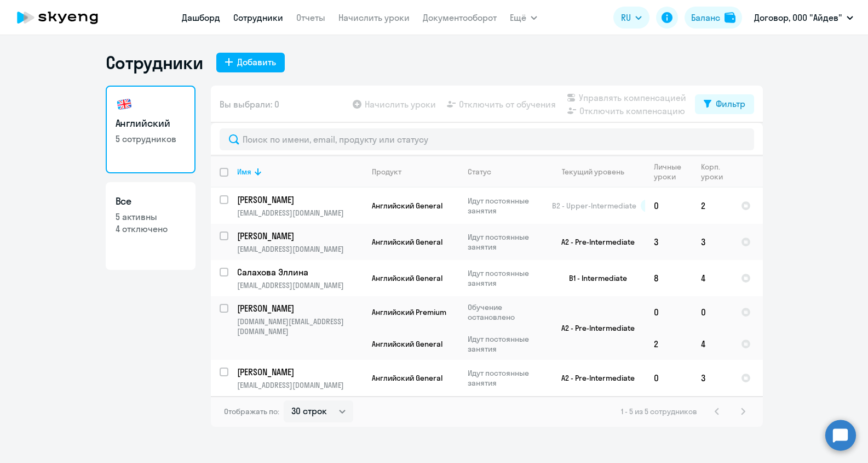 The image size is (868, 463). What do you see at coordinates (151, 139) in the screenshot?
I see `p: 5 сотрудников` at bounding box center [151, 139].